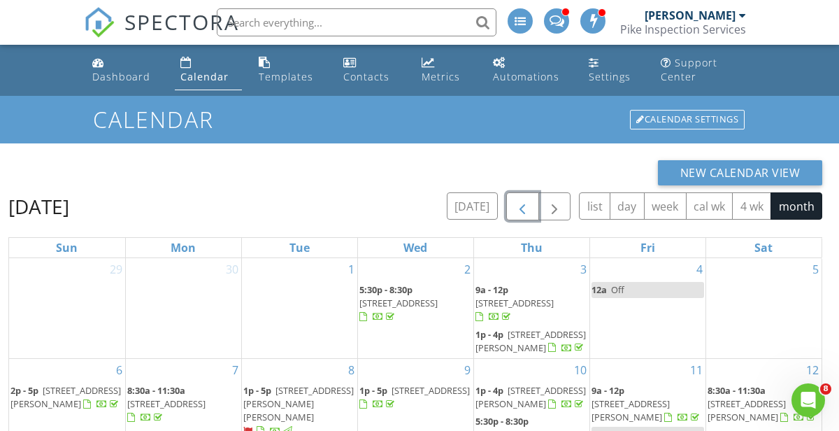 This screenshot has width=839, height=431. I want to click on a: Templates, so click(290, 70).